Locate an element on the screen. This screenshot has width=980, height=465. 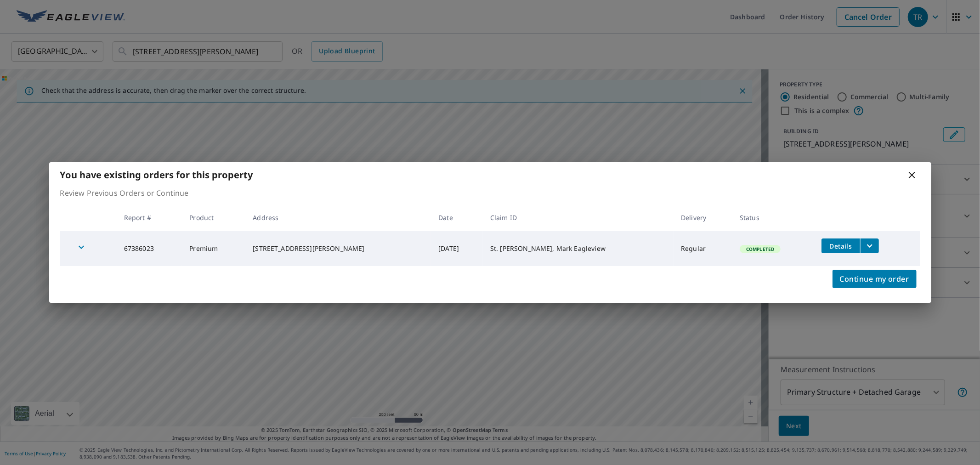
button: Continue my order is located at coordinates (875, 278).